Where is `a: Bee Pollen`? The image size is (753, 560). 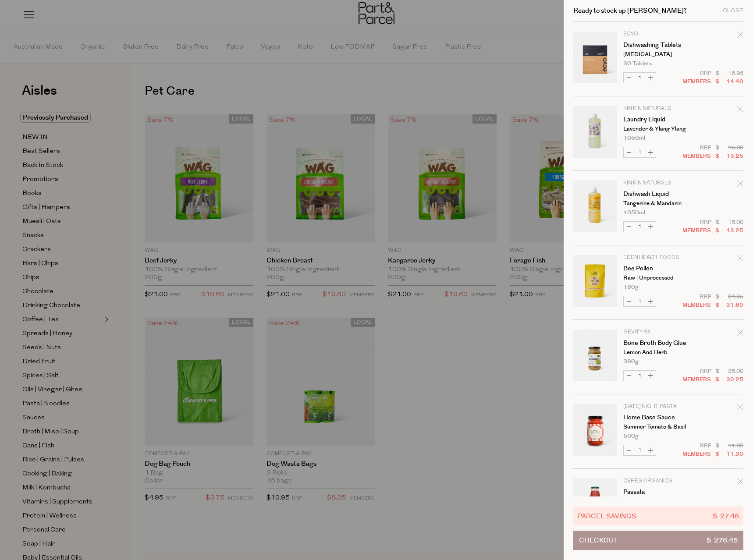
a: Bee Pollen is located at coordinates (657, 269).